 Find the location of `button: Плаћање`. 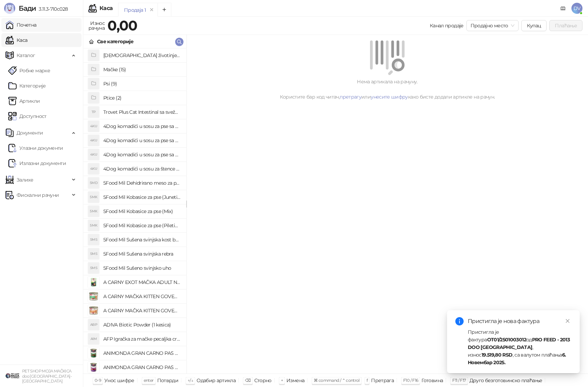

button: Плаћање is located at coordinates (566, 26).